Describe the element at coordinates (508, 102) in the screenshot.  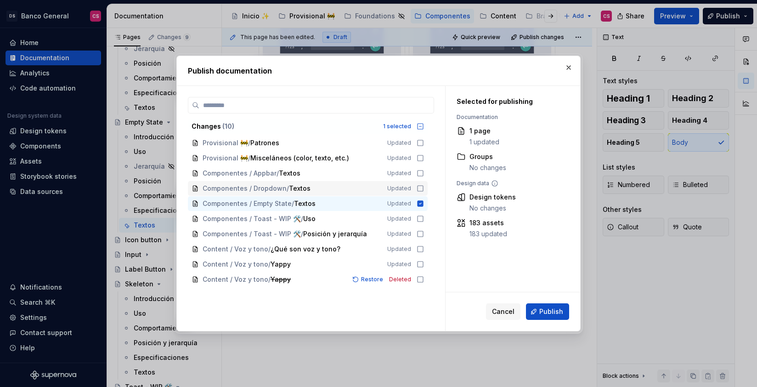
I see `div: Selected for publishing` at that location.